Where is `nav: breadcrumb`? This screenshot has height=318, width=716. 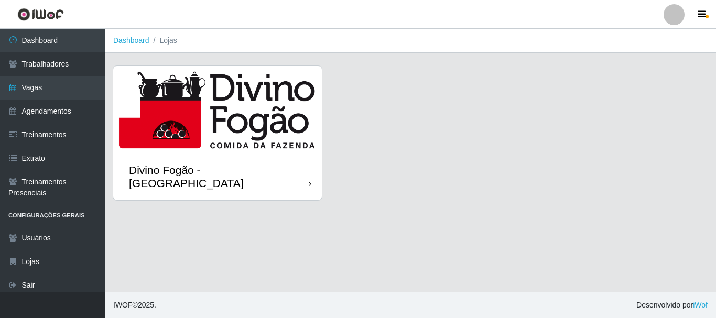 nav: breadcrumb is located at coordinates (410, 41).